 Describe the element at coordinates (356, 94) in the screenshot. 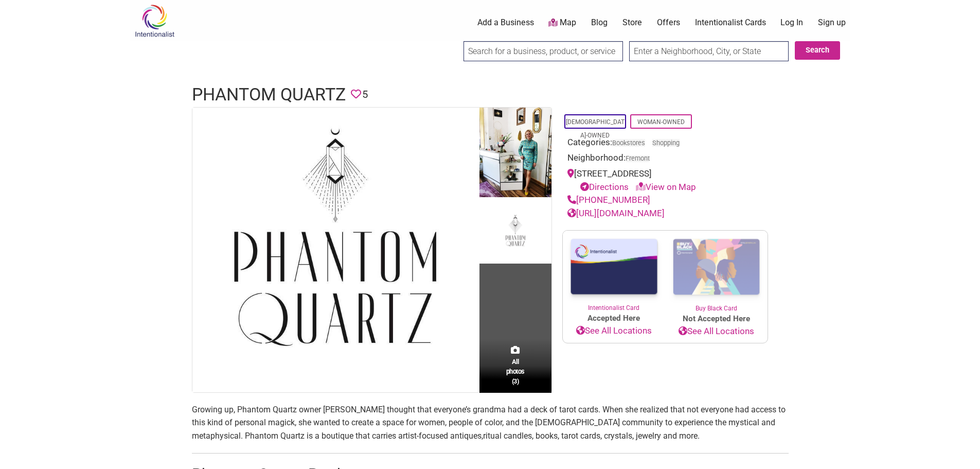

I see `span: You must be logged in to save favorites.` at that location.